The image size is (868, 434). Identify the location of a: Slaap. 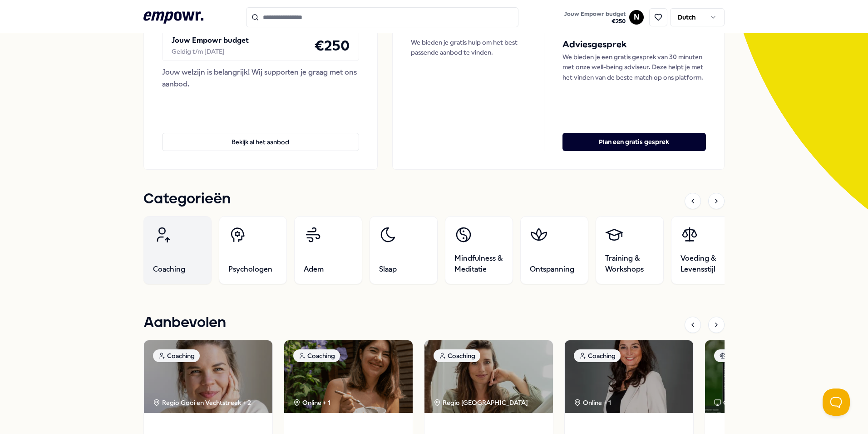
(404, 250).